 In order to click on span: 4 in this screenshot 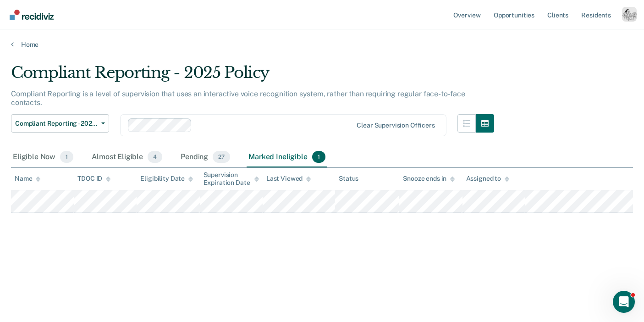, I will do `click(155, 157)`.